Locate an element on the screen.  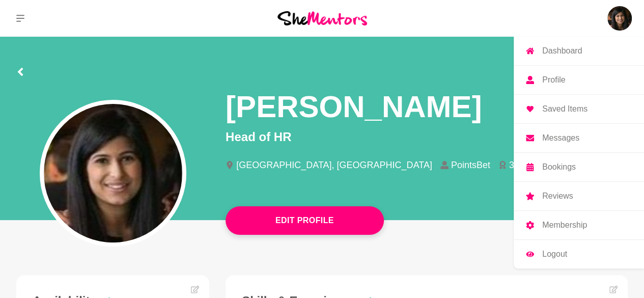
p: Head of HR is located at coordinates (427, 137).